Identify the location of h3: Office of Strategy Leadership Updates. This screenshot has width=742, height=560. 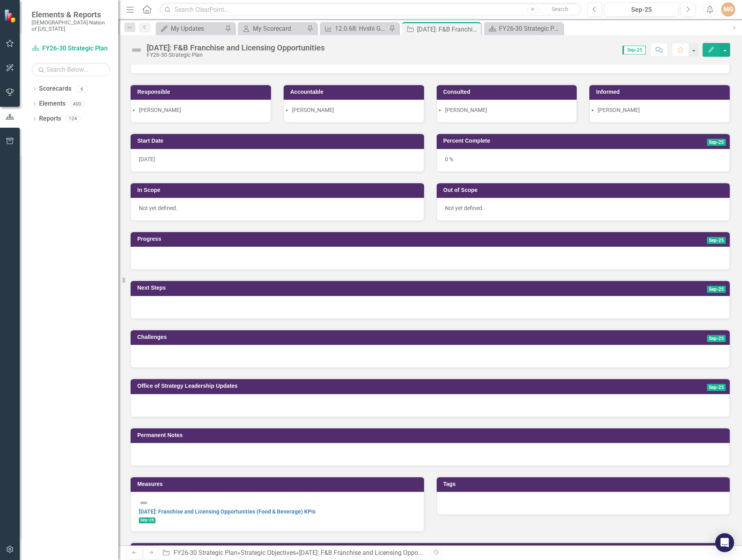
(385, 386).